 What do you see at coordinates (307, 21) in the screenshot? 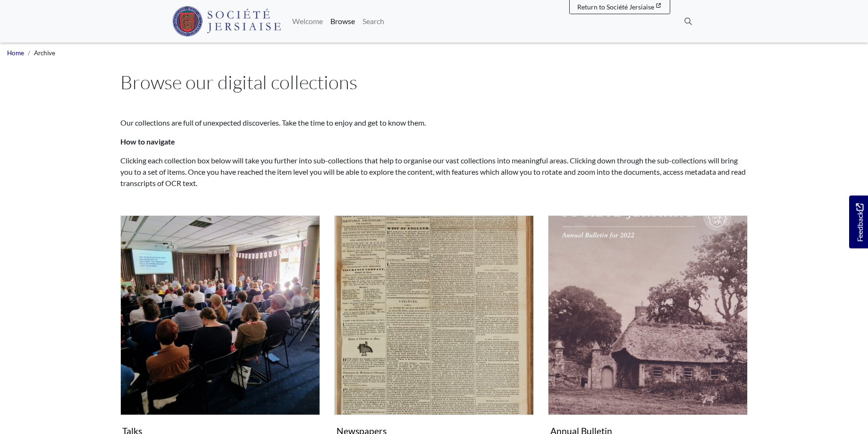
I see `a: Welcome` at bounding box center [307, 21].